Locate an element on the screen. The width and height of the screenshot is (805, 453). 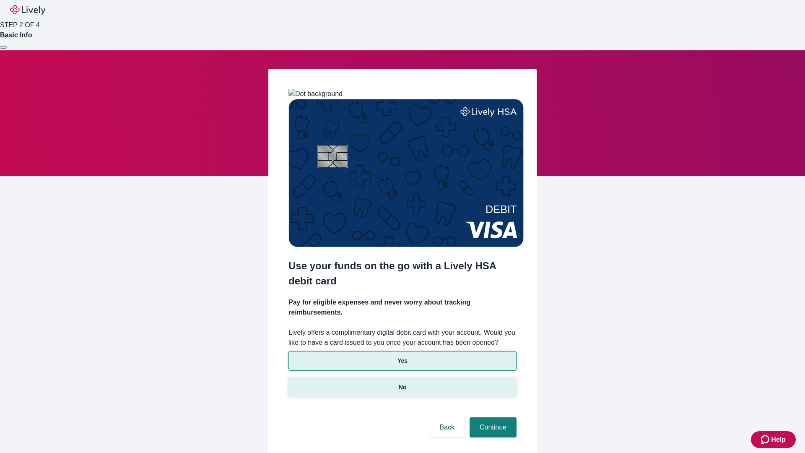
button: Back is located at coordinates (447, 427).